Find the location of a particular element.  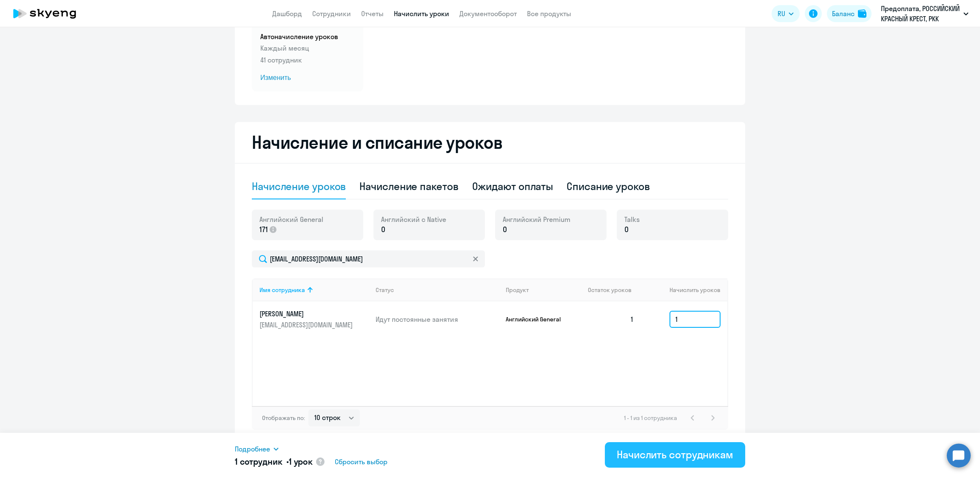

p: Идут постоянные занятия is located at coordinates (437, 320).